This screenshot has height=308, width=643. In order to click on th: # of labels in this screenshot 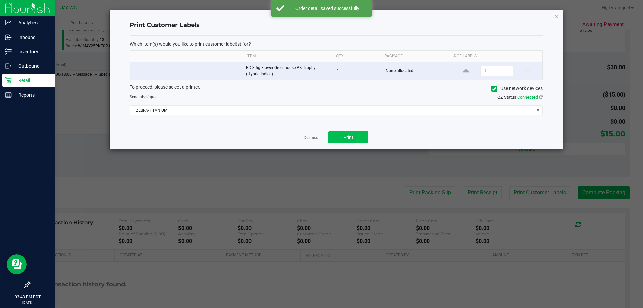, I will do `click(492, 56)`.